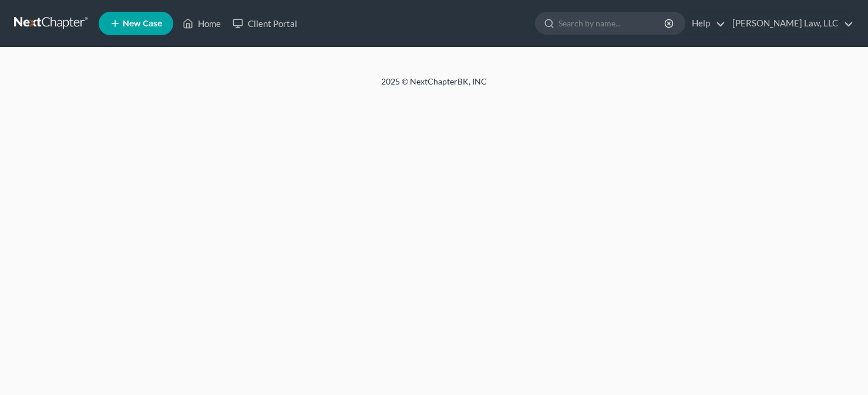 The image size is (868, 395). Describe the element at coordinates (434, 86) in the screenshot. I see `div: 2025 © NextChapterBK, INC` at that location.